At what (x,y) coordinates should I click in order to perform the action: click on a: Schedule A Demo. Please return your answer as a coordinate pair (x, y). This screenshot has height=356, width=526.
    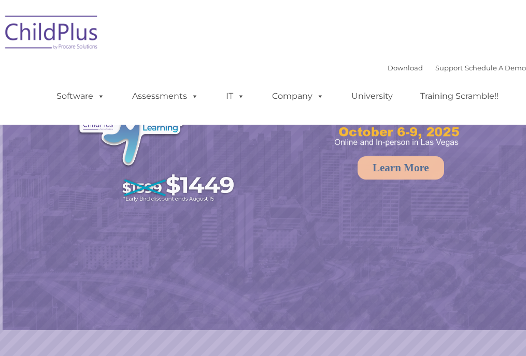
    Looking at the image, I should click on (495, 68).